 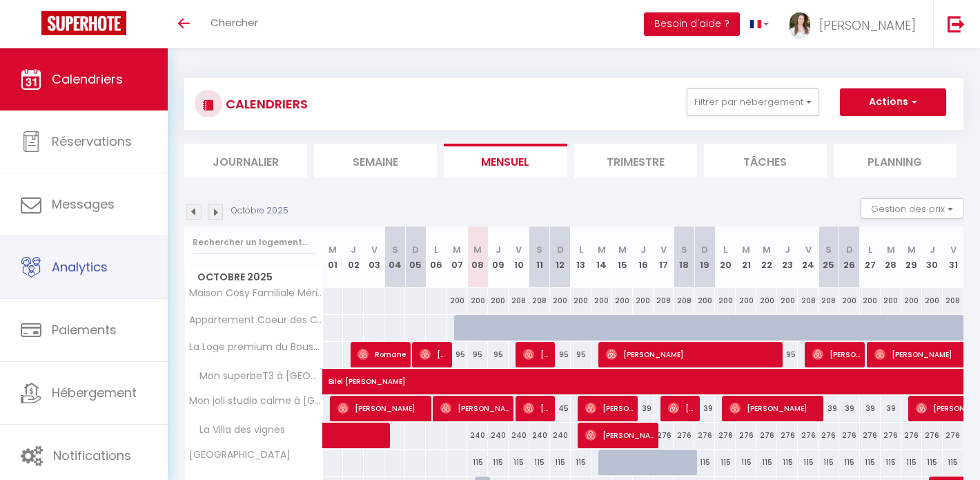 What do you see at coordinates (259, 211) in the screenshot?
I see `p: Octobre 2025` at bounding box center [259, 211].